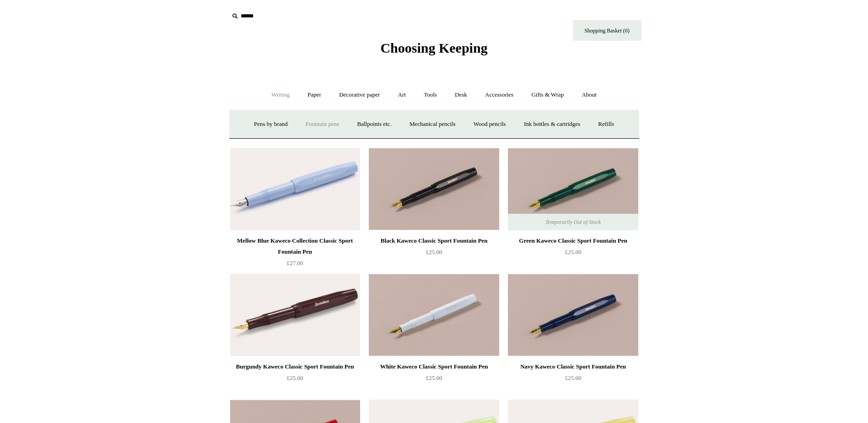 The width and height of the screenshot is (868, 423). What do you see at coordinates (606, 124) in the screenshot?
I see `a: Refills` at bounding box center [606, 124].